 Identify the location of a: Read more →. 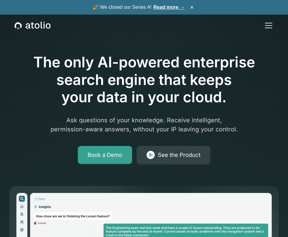
(169, 7).